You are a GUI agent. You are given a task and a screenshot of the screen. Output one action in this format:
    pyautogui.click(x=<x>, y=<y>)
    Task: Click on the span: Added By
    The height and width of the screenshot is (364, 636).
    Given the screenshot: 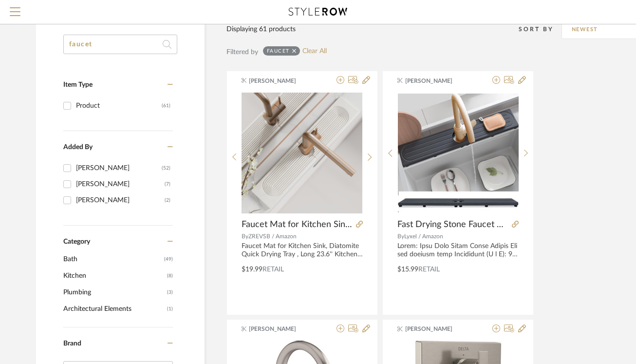 What is the action you would take?
    pyautogui.click(x=78, y=147)
    